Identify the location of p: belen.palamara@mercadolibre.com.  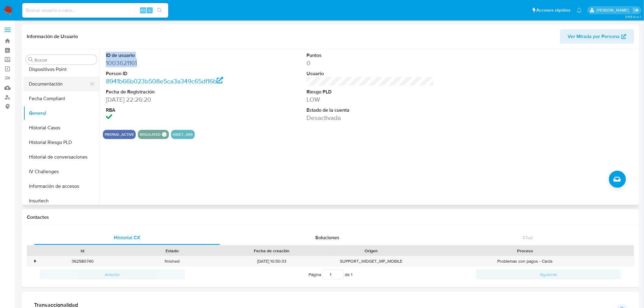
(613, 10).